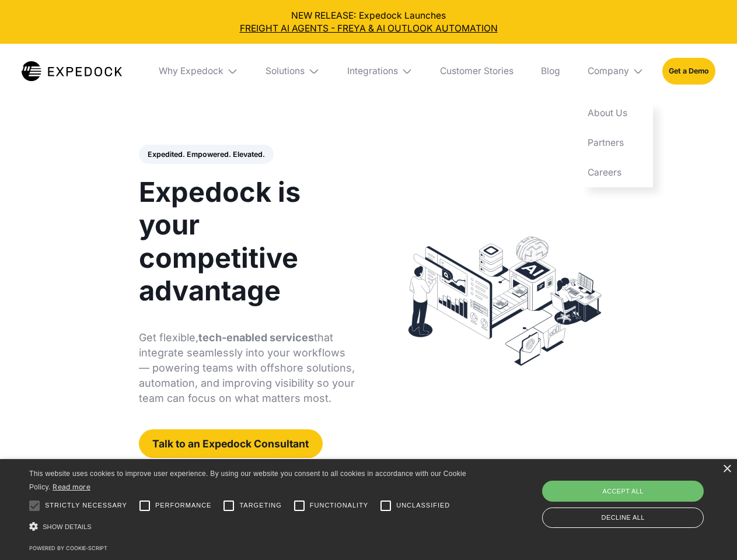 The image size is (737, 560). What do you see at coordinates (86, 505) in the screenshot?
I see `span: Strictly necessary` at bounding box center [86, 505].